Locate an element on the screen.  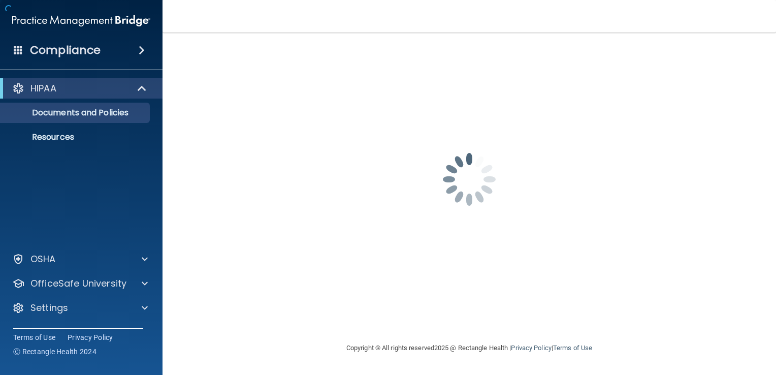
p: Documents and Policies is located at coordinates (76, 113).